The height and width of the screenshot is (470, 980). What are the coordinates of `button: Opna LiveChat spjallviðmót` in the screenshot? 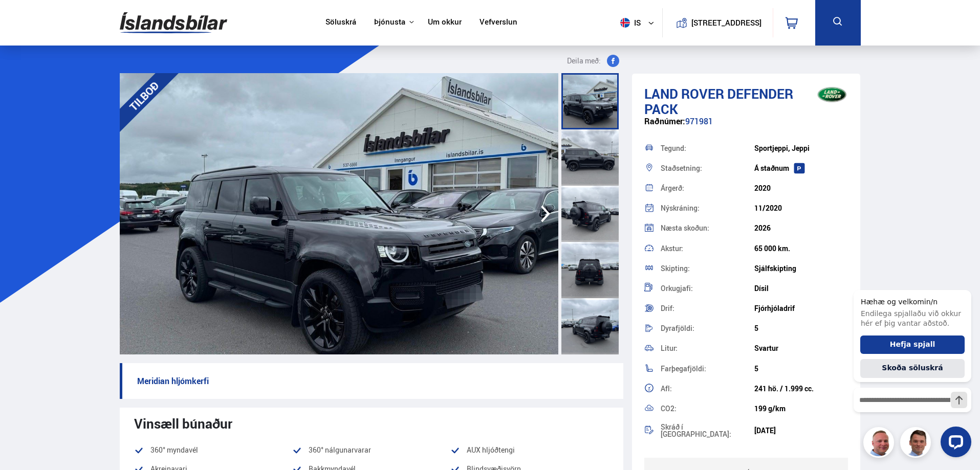 It's located at (110, 171).